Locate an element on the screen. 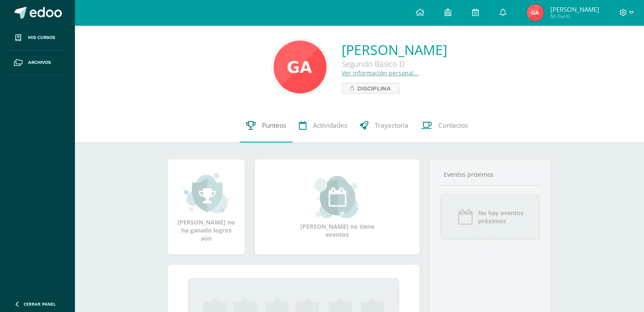 Image resolution: width=644 pixels, height=312 pixels. span: No hay eventos próximos is located at coordinates (501, 217).